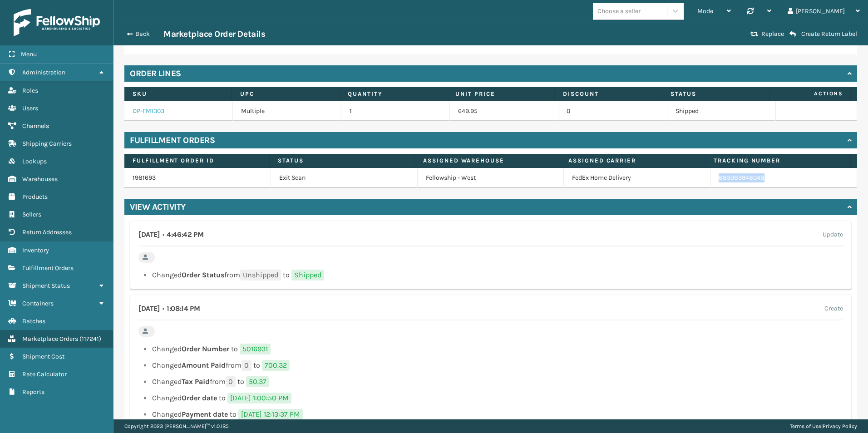 This screenshot has width=868, height=433. What do you see at coordinates (755, 34) in the screenshot?
I see `i: Replace` at bounding box center [755, 34].